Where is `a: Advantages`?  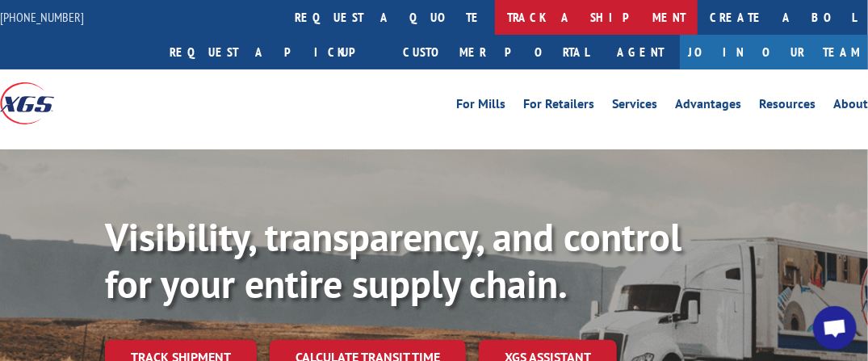 a: Advantages is located at coordinates (708, 106).